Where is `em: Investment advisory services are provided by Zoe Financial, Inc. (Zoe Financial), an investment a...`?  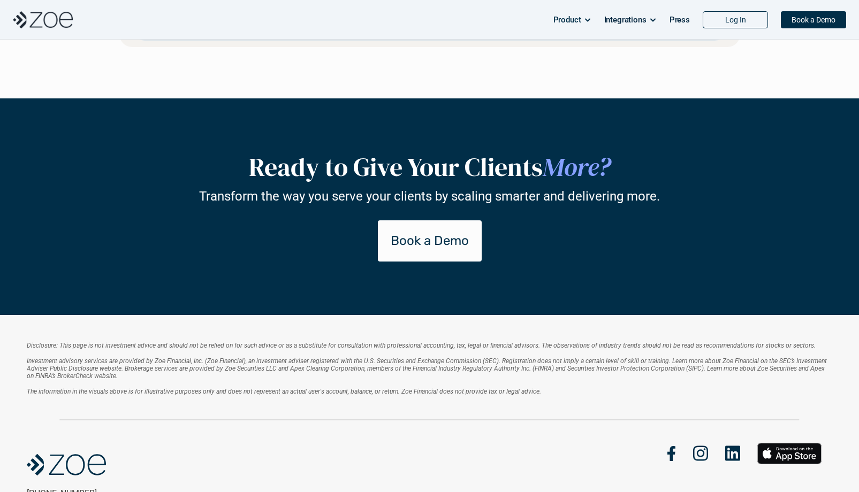 em: Investment advisory services are provided by Zoe Financial, Inc. (Zoe Financial), an investment a... is located at coordinates (427, 369).